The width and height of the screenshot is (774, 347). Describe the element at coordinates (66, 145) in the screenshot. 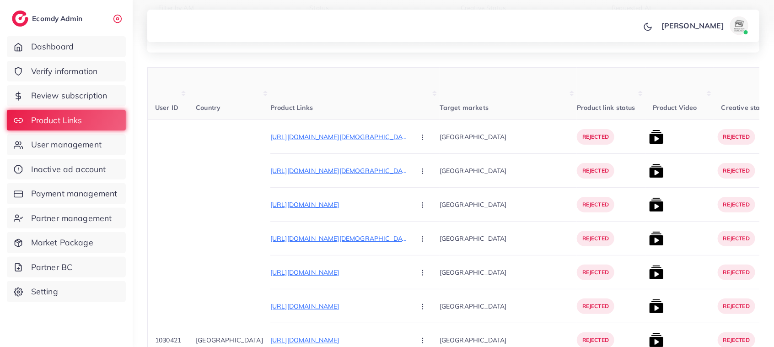

I see `span: User management` at that location.